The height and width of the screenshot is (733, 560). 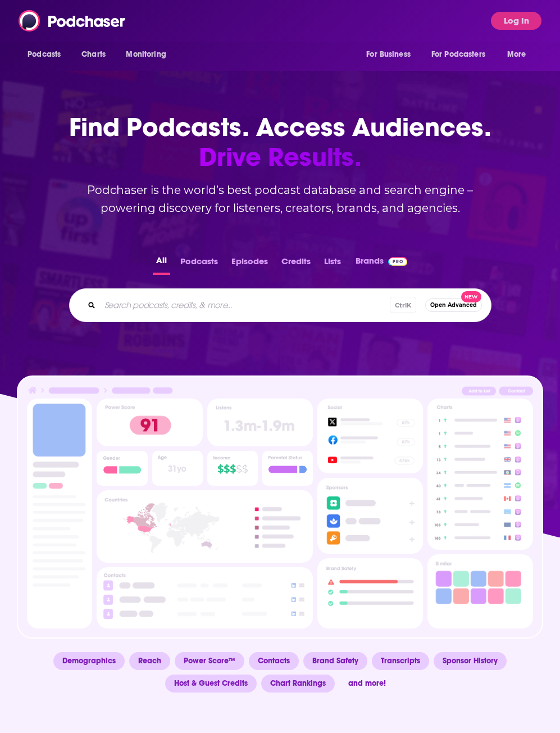 What do you see at coordinates (210, 661) in the screenshot?
I see `span: Power Score™` at bounding box center [210, 661].